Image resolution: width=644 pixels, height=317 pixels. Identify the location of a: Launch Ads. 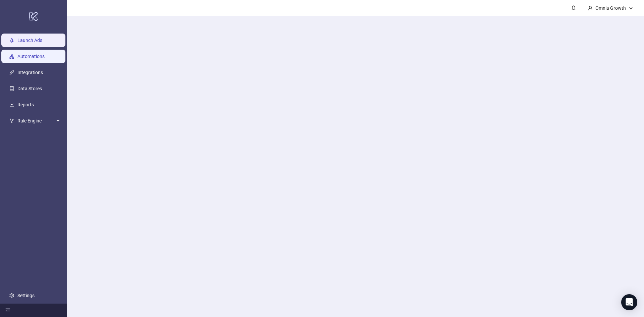
(30, 40).